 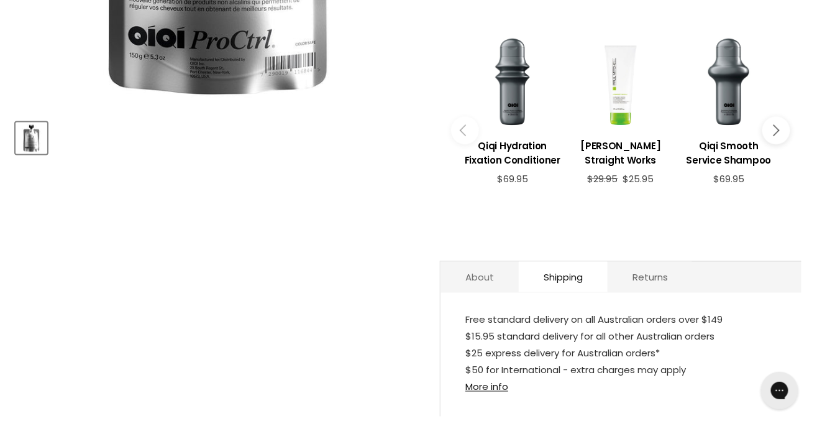 I want to click on h3: Qiqi Hydration Fixation Conditioner, so click(x=513, y=153).